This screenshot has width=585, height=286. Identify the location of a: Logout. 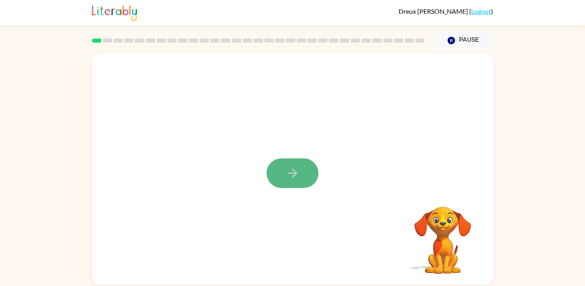
(481, 11).